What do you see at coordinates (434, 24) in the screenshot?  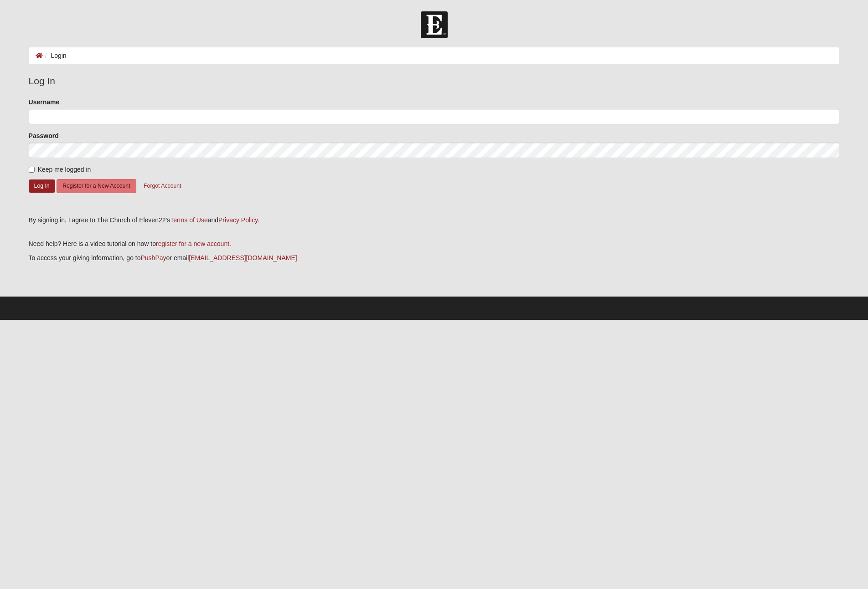 I see `img: Church of Eleven22 Logo` at bounding box center [434, 24].